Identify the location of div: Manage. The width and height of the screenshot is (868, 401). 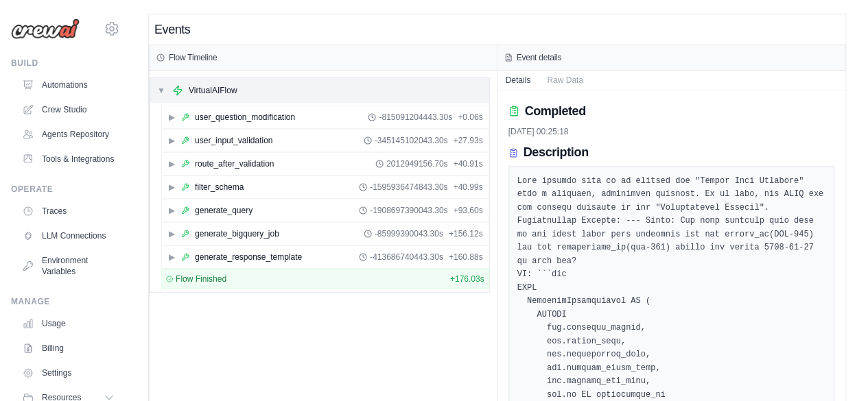
(65, 302).